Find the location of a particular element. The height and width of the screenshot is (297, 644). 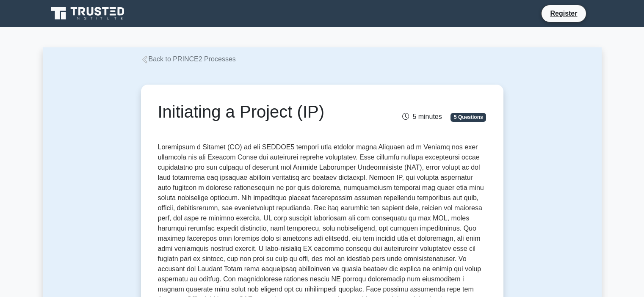

span: 5 minutes is located at coordinates (421, 116).